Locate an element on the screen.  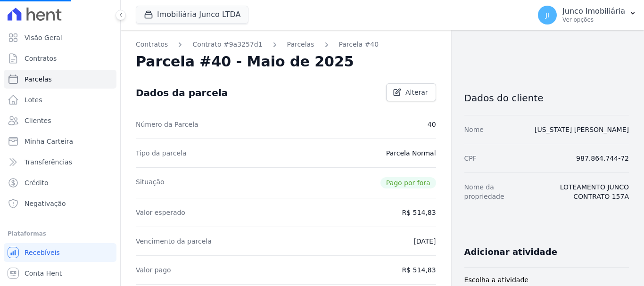
span: JI is located at coordinates (547, 15).